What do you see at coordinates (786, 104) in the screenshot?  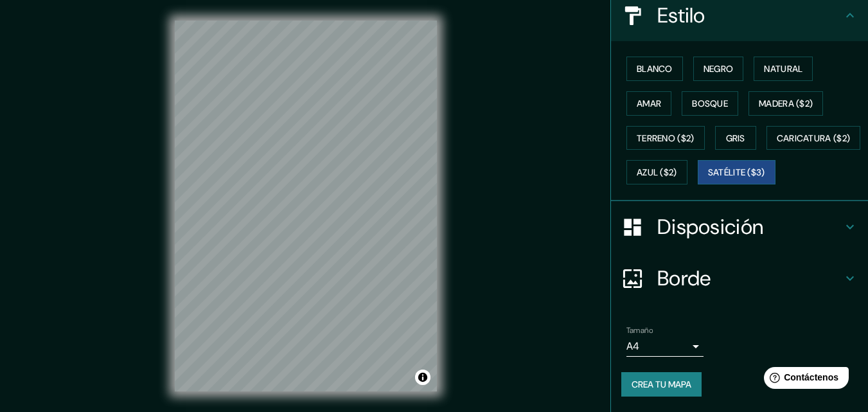 I see `button: Madera ($2)` at bounding box center [786, 104].